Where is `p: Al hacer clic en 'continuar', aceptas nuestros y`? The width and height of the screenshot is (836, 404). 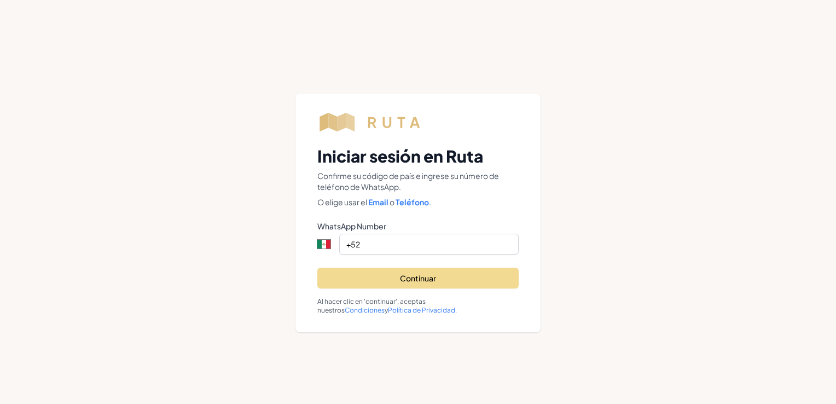 p: Al hacer clic en 'continuar', aceptas nuestros y is located at coordinates (418, 306).